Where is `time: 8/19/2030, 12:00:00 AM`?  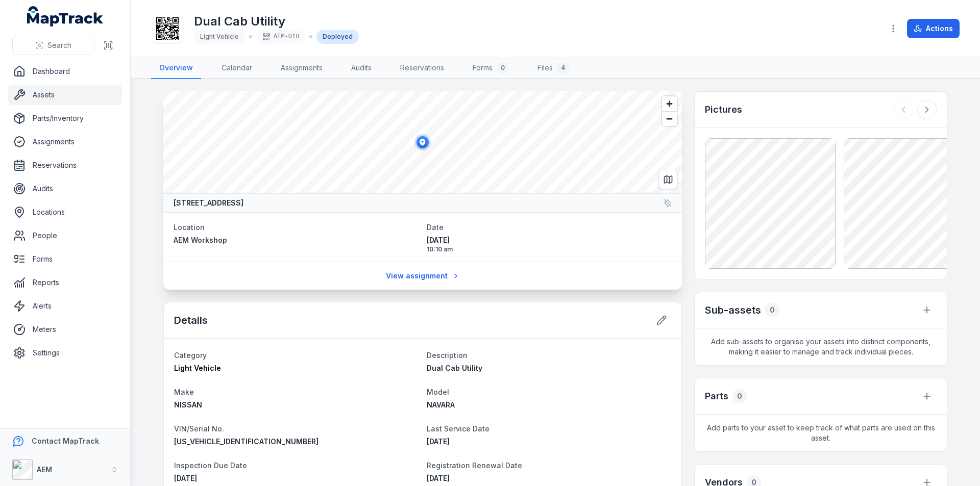
time: 8/19/2030, 12:00:00 AM is located at coordinates (185, 478).